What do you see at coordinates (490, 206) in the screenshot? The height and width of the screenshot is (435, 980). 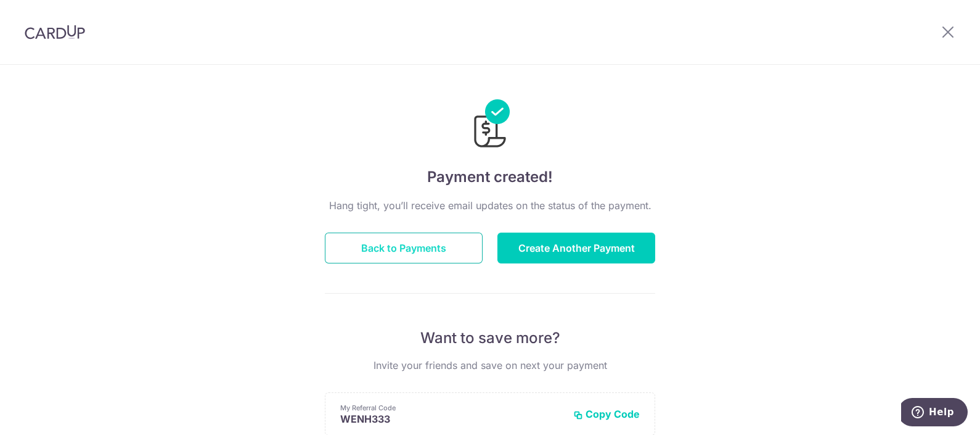 I see `p: Hang tight, you’ll receive email updates on the status of the payment.` at bounding box center [490, 206].